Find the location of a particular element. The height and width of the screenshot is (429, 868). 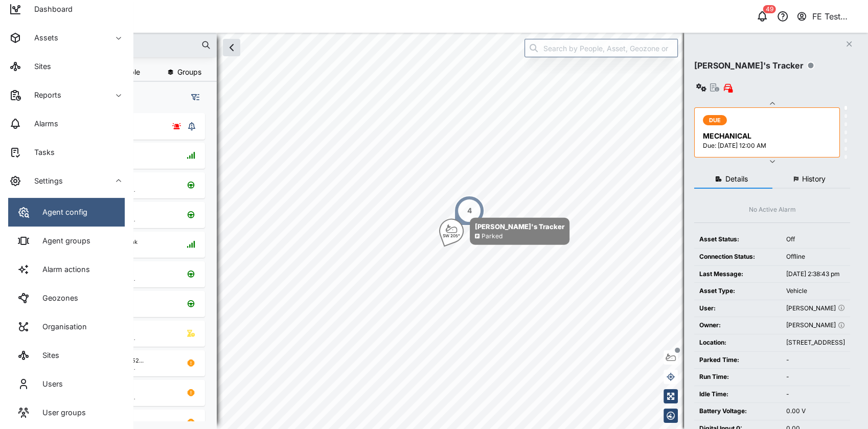

div: Settings is located at coordinates (44, 181).